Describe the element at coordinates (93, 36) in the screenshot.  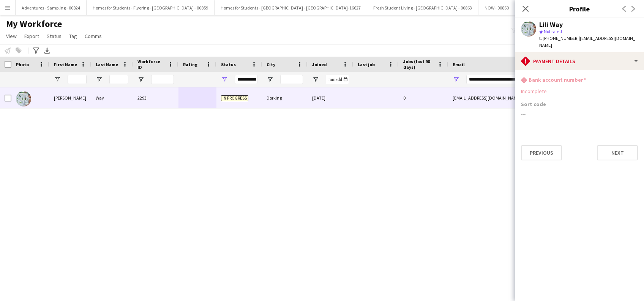
I see `span: Comms` at that location.